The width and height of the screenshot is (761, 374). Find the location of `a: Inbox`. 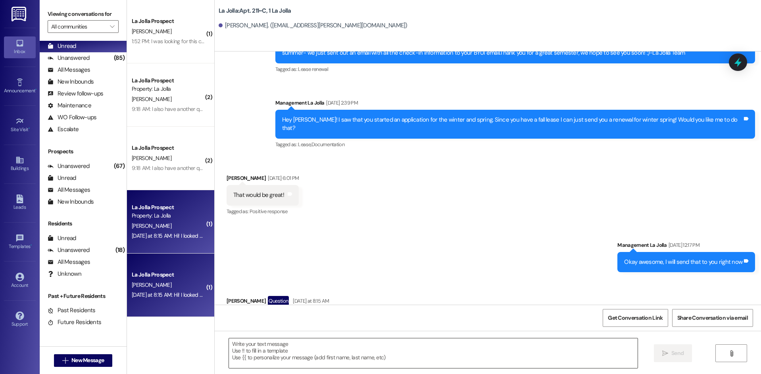

a: Inbox is located at coordinates (20, 47).